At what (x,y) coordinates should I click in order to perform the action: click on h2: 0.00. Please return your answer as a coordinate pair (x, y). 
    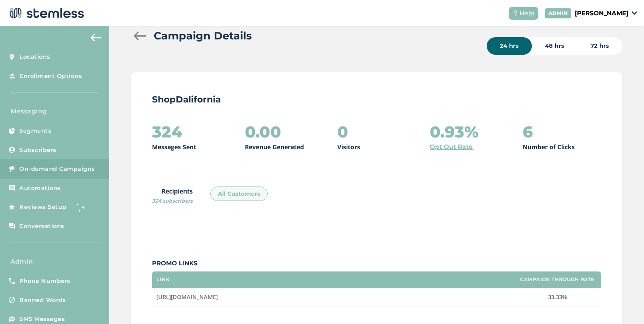
    Looking at the image, I should click on (263, 132).